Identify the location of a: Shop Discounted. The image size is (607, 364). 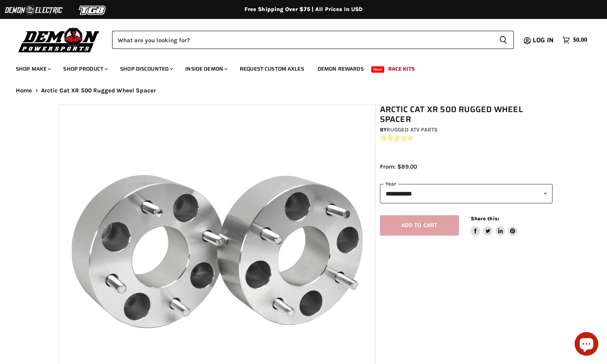
(146, 69).